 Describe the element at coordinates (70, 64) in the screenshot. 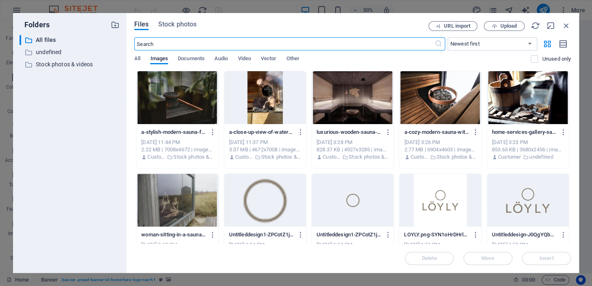

I see `div: Stock photos & videos` at that location.